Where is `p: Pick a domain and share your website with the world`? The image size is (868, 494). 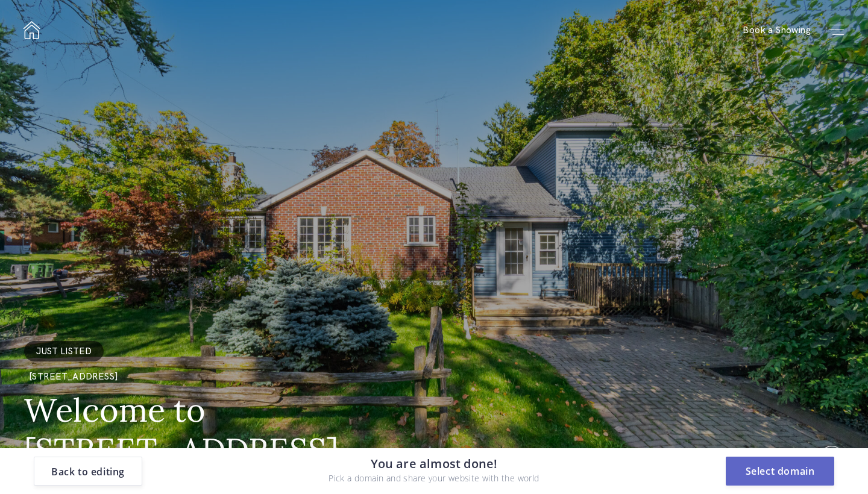 p: Pick a domain and share your website with the world is located at coordinates (434, 478).